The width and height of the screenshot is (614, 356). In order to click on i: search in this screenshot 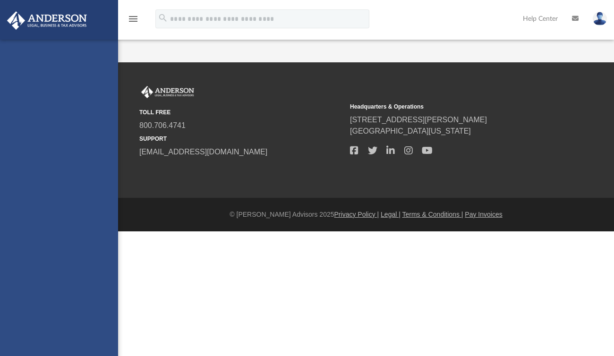, I will do `click(163, 18)`.